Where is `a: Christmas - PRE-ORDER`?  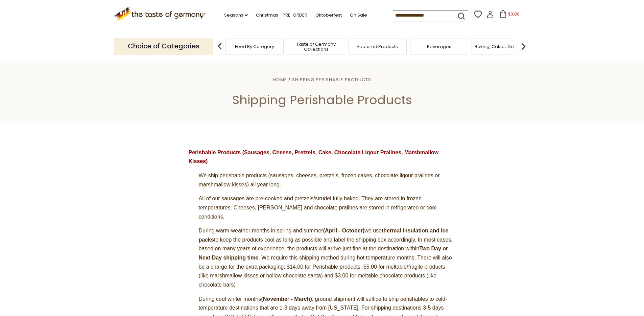 a: Christmas - PRE-ORDER is located at coordinates (282, 15).